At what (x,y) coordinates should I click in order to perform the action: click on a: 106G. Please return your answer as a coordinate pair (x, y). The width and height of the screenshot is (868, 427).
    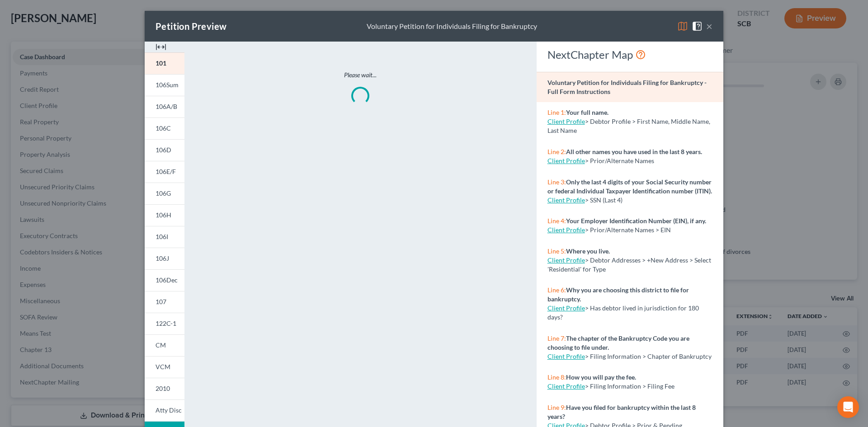
    Looking at the image, I should click on (164, 193).